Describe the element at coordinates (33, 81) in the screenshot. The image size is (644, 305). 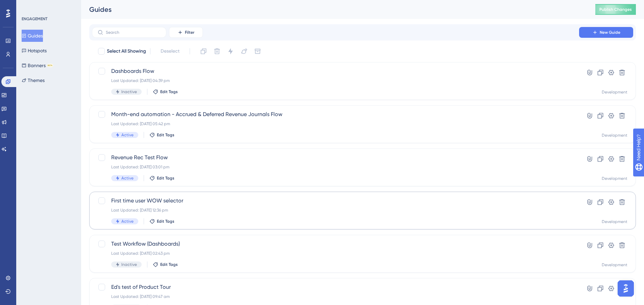
I see `button: Themes` at that location.